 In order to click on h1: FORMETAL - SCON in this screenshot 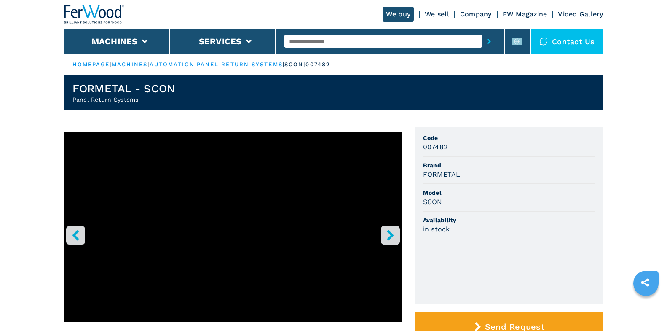, I will do `click(124, 89)`.